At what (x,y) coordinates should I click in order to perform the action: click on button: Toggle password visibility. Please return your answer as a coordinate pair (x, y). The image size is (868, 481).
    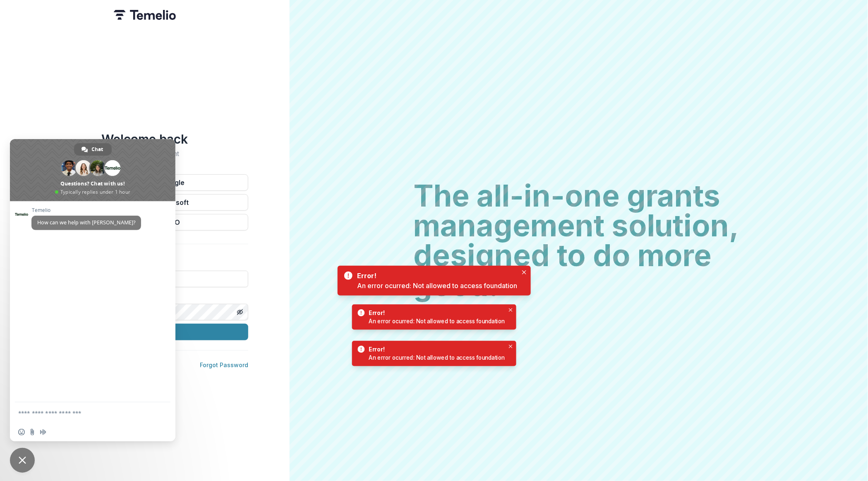
    Looking at the image, I should click on (240, 312).